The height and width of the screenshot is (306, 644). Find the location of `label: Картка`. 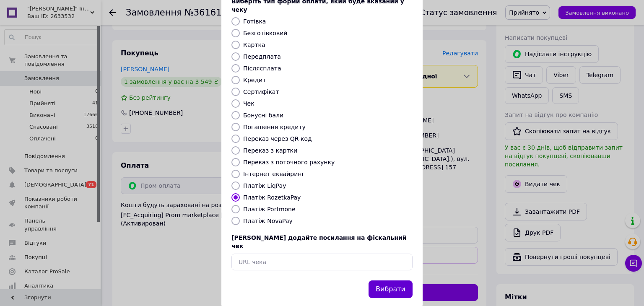

label: Картка is located at coordinates (254, 45).